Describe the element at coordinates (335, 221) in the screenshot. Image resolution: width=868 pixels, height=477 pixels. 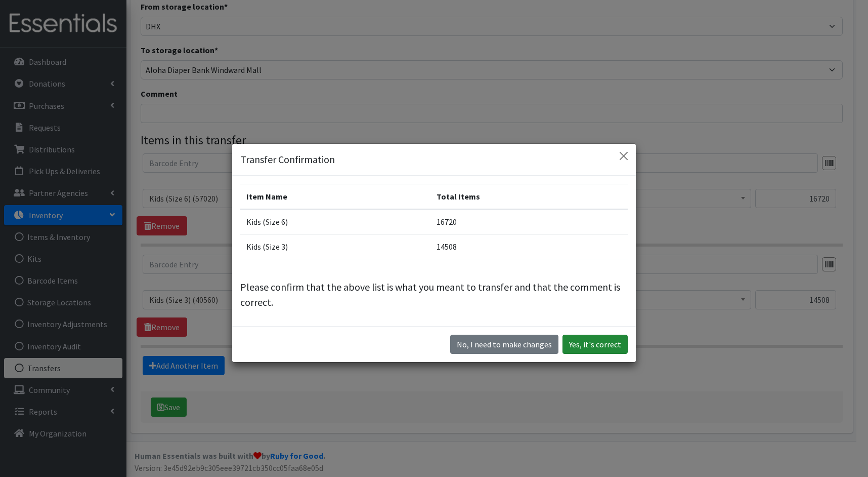
I see `td: Kids (Size 6)` at that location.